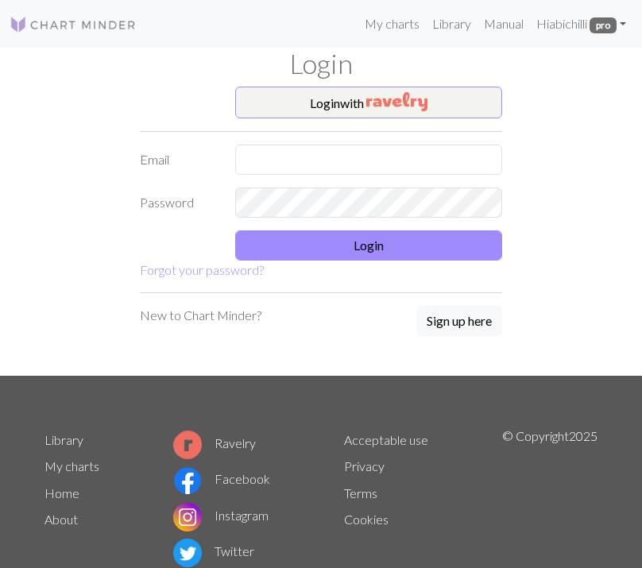  What do you see at coordinates (202, 269) in the screenshot?
I see `a: Forgot your password?` at bounding box center [202, 269].